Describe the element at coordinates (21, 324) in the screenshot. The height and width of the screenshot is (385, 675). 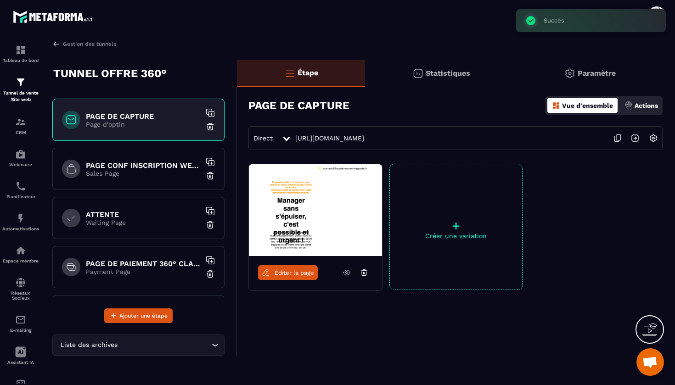
I see `a: emailemailE-mailing` at that location.